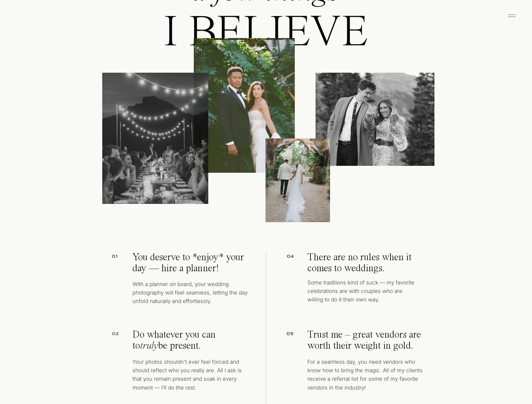  Describe the element at coordinates (362, 263) in the screenshot. I see `p: There are no rules when it comes to weddings.` at that location.